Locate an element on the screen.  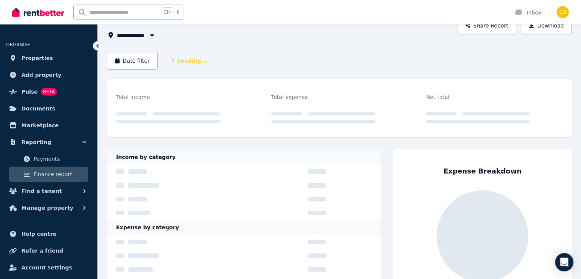
span: k is located at coordinates (178, 12).